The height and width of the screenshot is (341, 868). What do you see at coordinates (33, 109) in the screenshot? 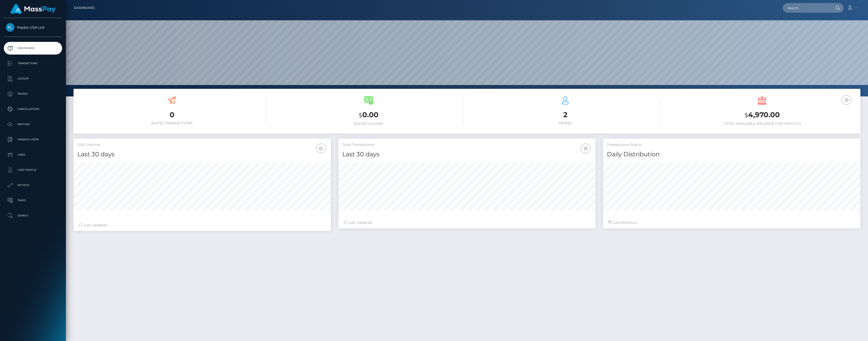
I see `a: Cancellations` at bounding box center [33, 109].